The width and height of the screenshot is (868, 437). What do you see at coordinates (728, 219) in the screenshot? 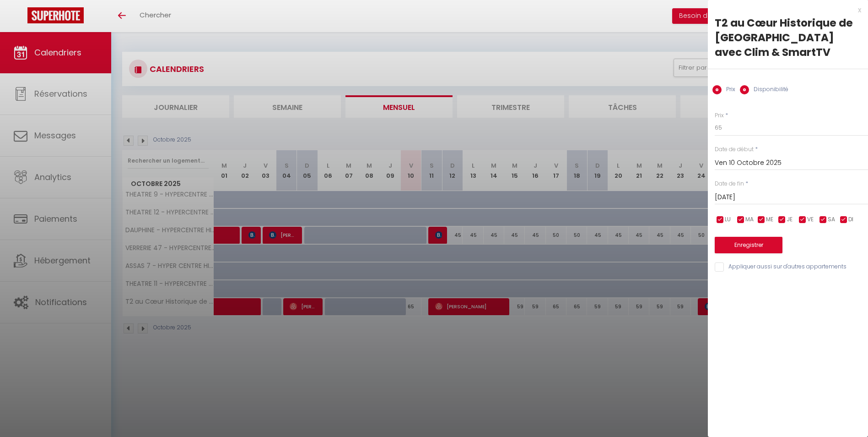
I see `span: LU` at bounding box center [728, 219].